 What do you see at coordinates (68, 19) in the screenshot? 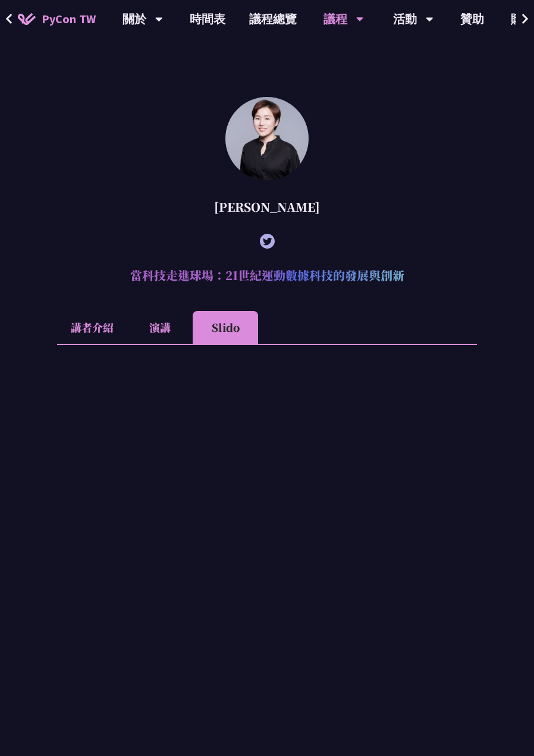
I see `span: PyCon TW` at bounding box center [68, 19].